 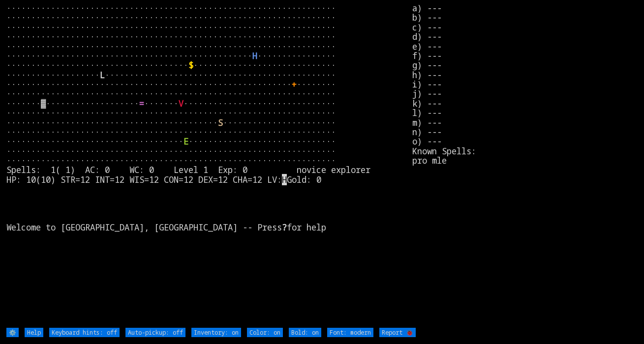 What do you see at coordinates (350, 332) in the screenshot?
I see `input: Font: modern` at bounding box center [350, 332].